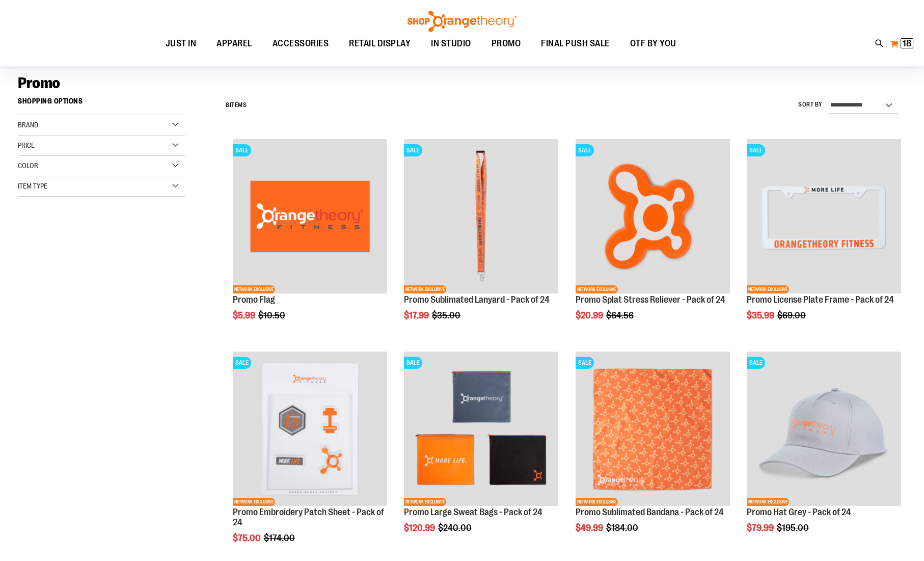  What do you see at coordinates (456, 528) in the screenshot?
I see `span: $240.00` at bounding box center [456, 528].